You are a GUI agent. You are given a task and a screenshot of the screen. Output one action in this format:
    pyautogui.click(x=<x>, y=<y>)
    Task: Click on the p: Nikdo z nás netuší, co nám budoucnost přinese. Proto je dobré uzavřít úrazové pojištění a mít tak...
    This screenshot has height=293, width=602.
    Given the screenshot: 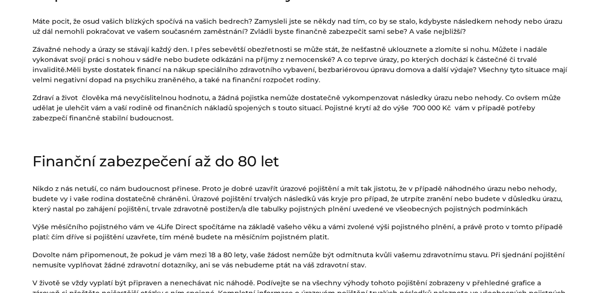 What is the action you would take?
    pyautogui.click(x=301, y=199)
    